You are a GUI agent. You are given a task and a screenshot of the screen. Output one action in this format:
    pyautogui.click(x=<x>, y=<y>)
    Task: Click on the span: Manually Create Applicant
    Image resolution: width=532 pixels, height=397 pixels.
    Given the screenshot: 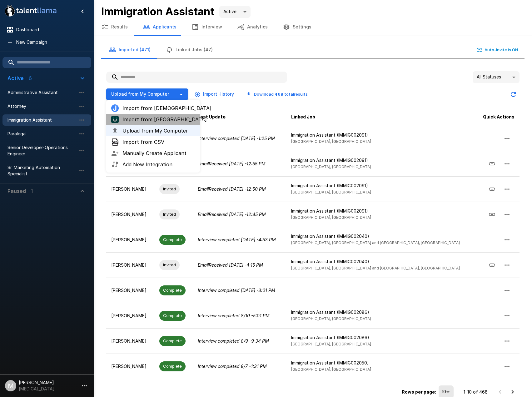 What is the action you would take?
    pyautogui.click(x=159, y=153)
    